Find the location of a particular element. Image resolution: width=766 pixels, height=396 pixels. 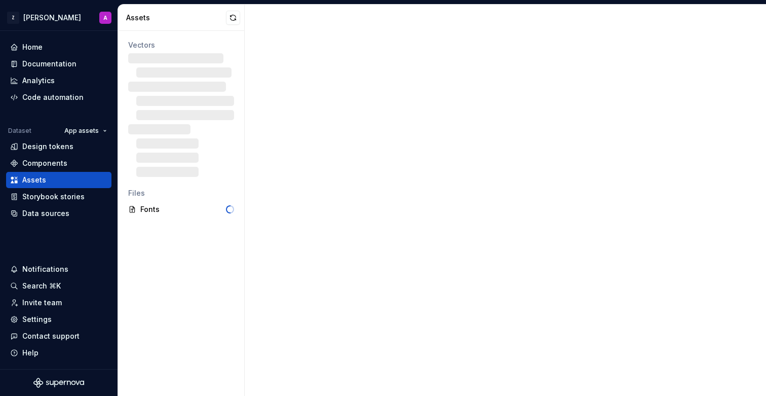

div: Home is located at coordinates (32, 47).